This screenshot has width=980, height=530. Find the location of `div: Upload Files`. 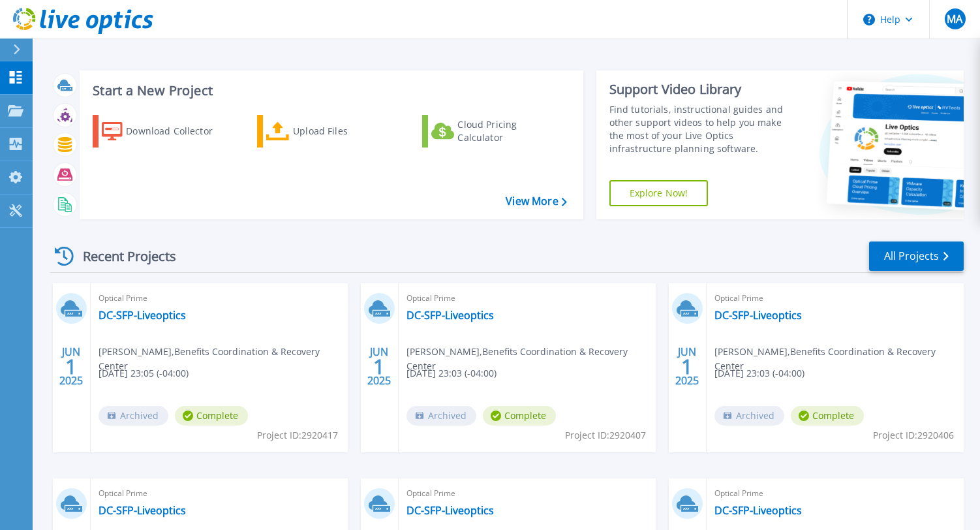

div: Upload Files is located at coordinates (345, 131).